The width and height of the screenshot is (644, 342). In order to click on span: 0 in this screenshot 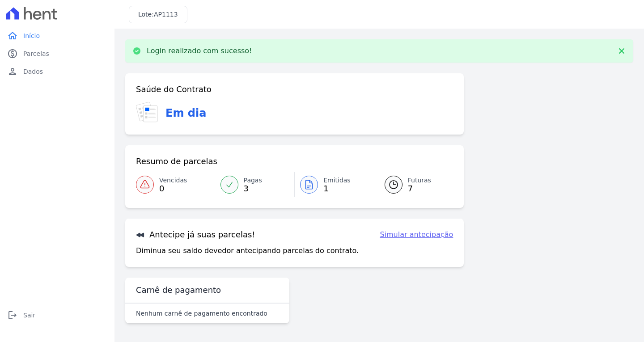, I will do `click(173, 189)`.